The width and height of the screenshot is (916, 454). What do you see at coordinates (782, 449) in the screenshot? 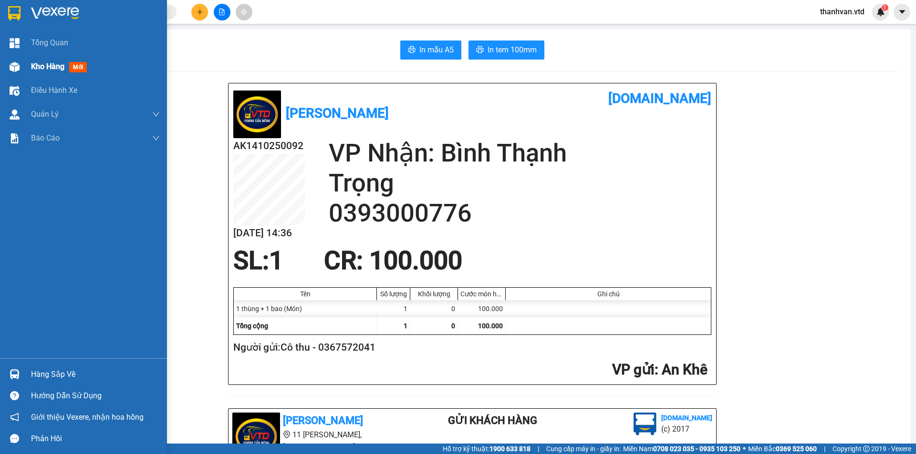
I see `span: Miền Bắc` at bounding box center [782, 449].